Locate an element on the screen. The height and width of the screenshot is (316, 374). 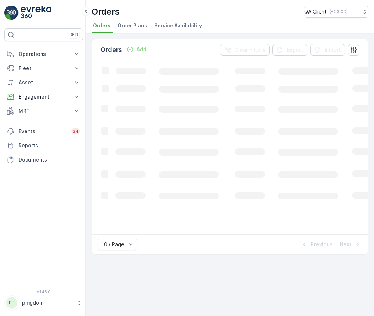
p: MRF is located at coordinates (43, 111).